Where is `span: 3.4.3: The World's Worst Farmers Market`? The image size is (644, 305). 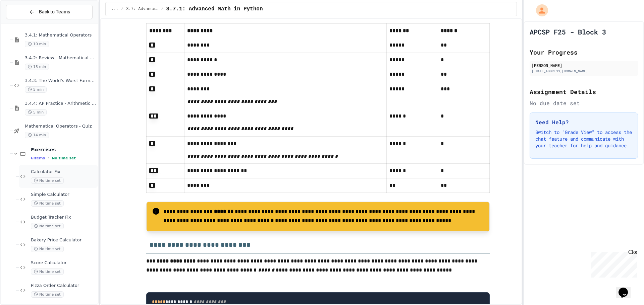
span: 3.4.3: The World's Worst Farmers Market is located at coordinates (61, 81).